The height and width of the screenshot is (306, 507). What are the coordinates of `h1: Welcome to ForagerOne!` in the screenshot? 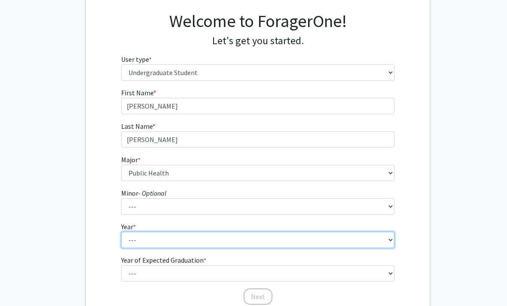 It's located at (258, 21).